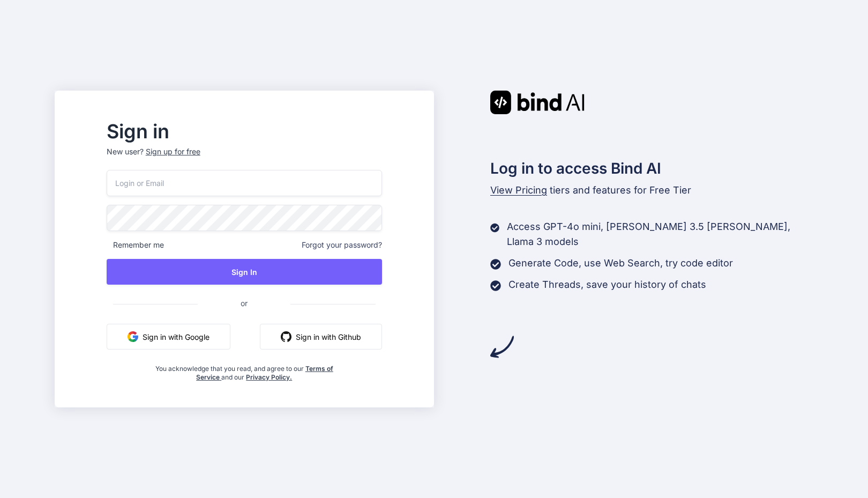 The width and height of the screenshot is (868, 498). Describe the element at coordinates (342, 245) in the screenshot. I see `span: Forgot your password?` at that location.